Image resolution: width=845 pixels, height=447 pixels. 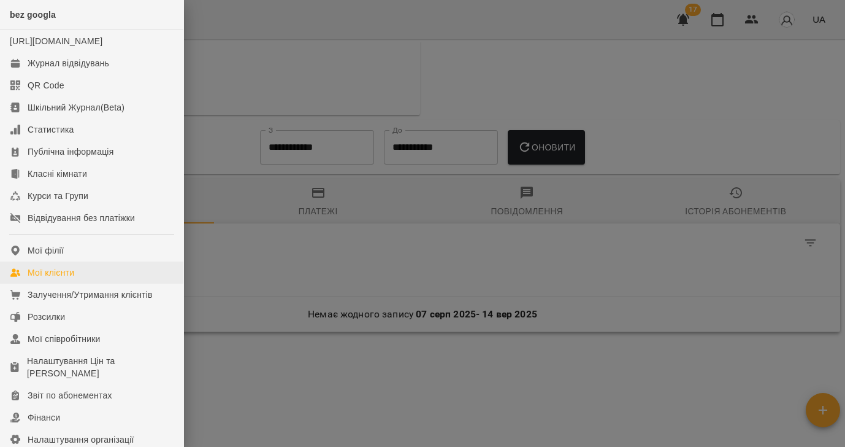 What do you see at coordinates (45, 250) in the screenshot?
I see `div: Мої філії` at bounding box center [45, 250].